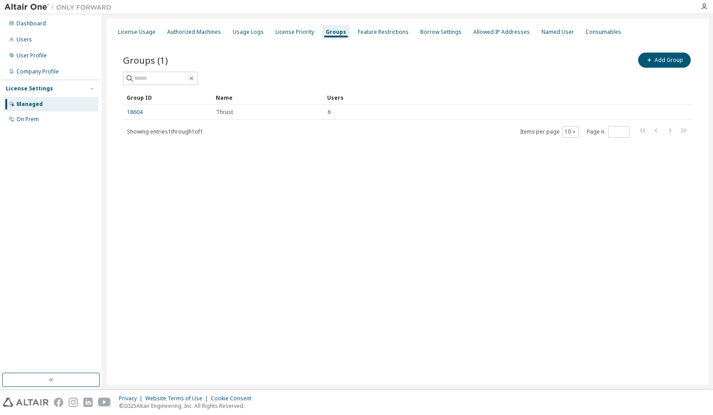 The width and height of the screenshot is (713, 415). I want to click on button: Add Group, so click(664, 60).